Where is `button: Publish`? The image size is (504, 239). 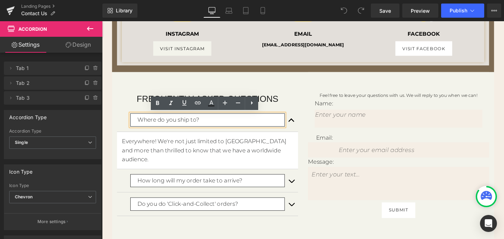
button: Publish is located at coordinates (463, 11).